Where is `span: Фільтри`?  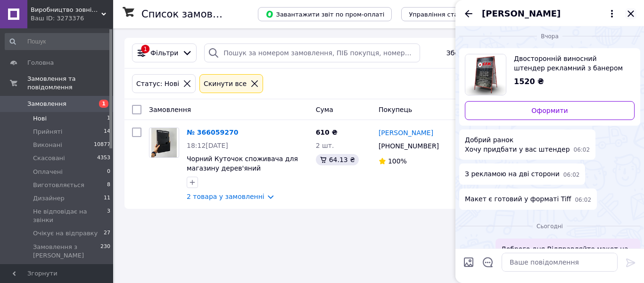
span: Фільтри is located at coordinates (164, 53).